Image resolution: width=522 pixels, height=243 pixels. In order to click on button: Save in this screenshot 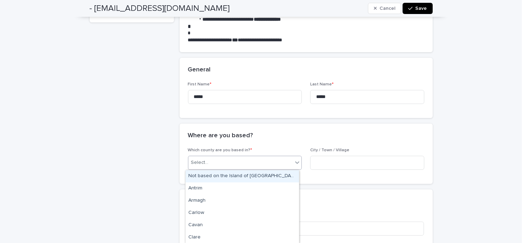, I will do `click(417, 8)`.